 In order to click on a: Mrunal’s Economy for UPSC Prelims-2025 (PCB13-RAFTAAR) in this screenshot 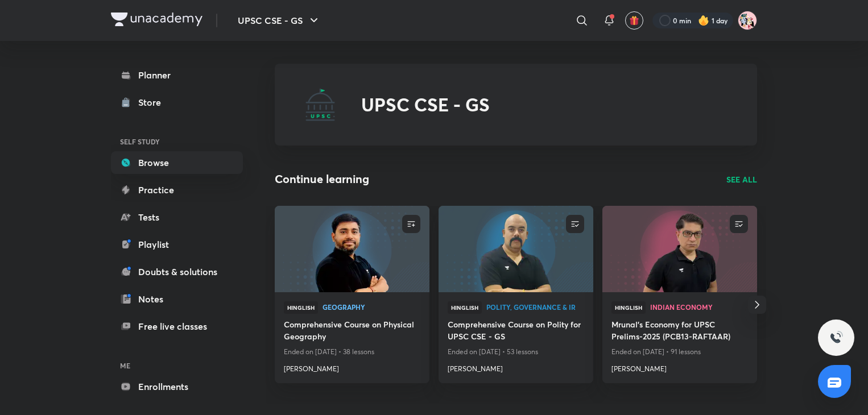, I will do `click(680, 331)`.